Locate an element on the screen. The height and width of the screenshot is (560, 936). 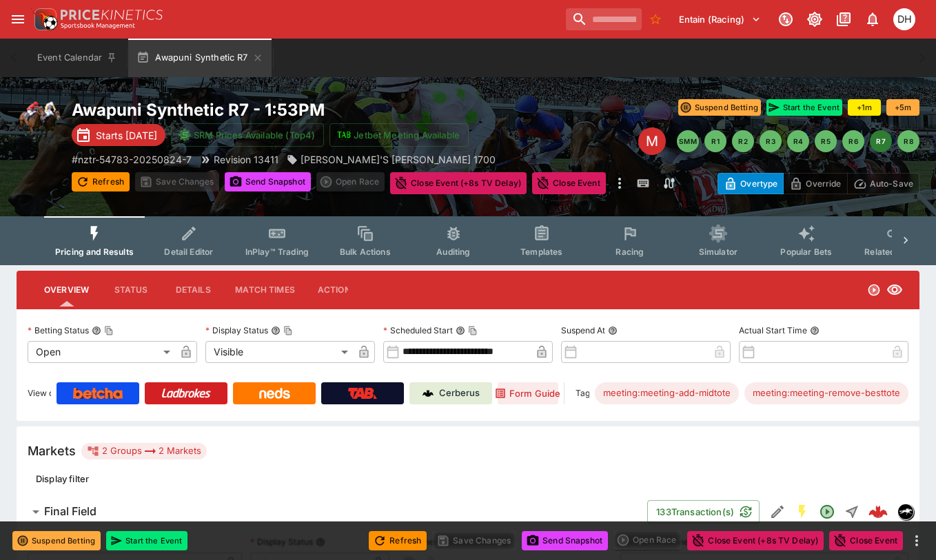
button: +5m is located at coordinates (903, 108).